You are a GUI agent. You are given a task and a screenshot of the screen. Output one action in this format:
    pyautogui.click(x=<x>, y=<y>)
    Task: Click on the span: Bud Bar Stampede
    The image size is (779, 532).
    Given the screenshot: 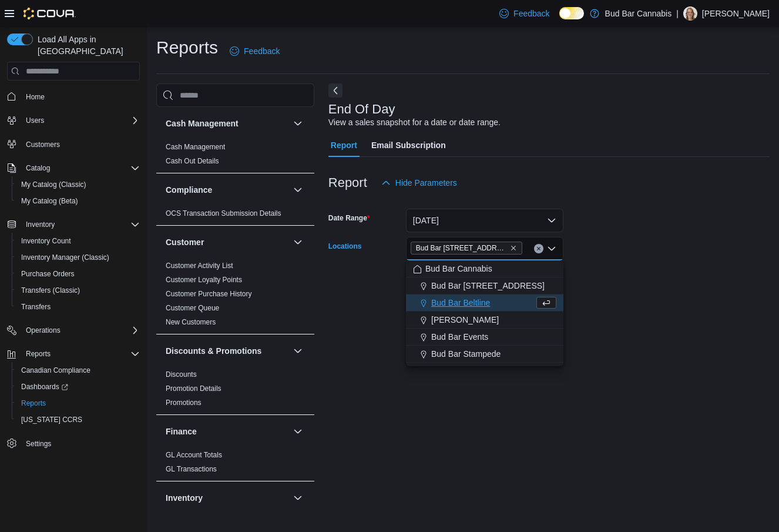 What is the action you would take?
    pyautogui.click(x=466, y=354)
    